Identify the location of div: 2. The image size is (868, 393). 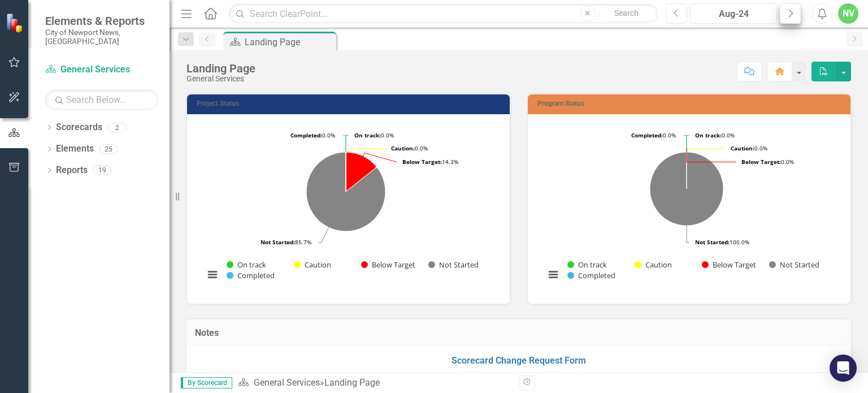
(117, 127).